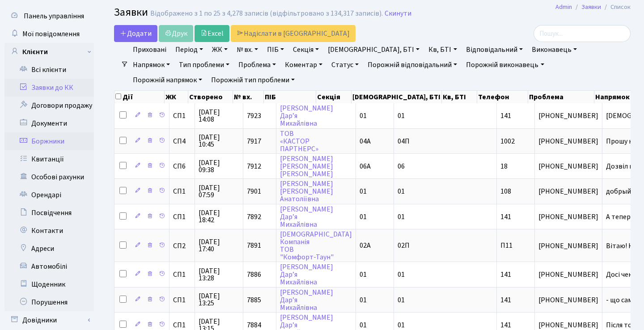  Describe the element at coordinates (257, 65) in the screenshot. I see `a: Проблема` at that location.